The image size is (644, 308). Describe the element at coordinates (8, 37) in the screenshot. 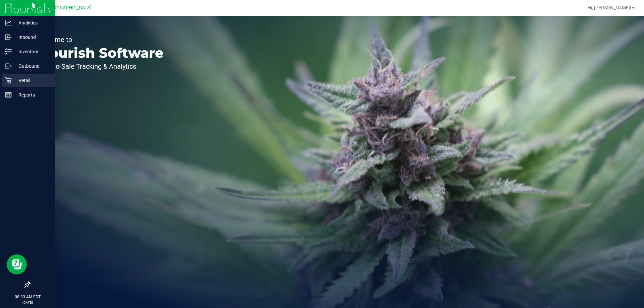

I see `inline-svg: Inbound` at that location.